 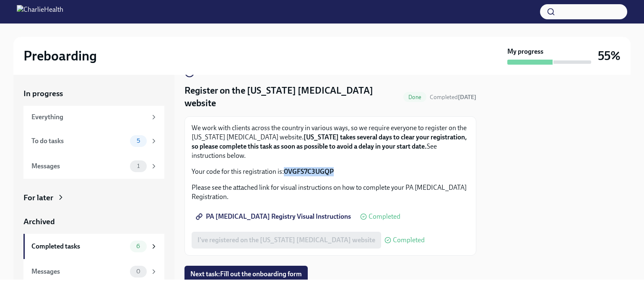 What do you see at coordinates (79, 246) in the screenshot?
I see `div: Completed tasks` at bounding box center [79, 246].